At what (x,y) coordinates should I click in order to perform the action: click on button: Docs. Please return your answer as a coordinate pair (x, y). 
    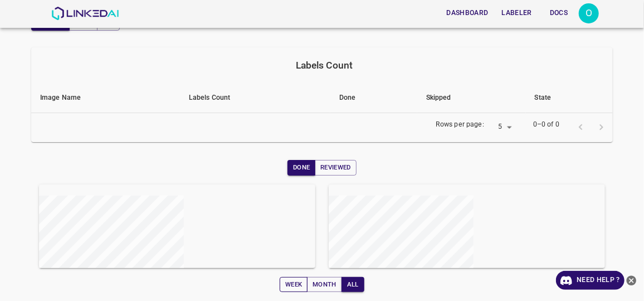
    Looking at the image, I should click on (559, 13).